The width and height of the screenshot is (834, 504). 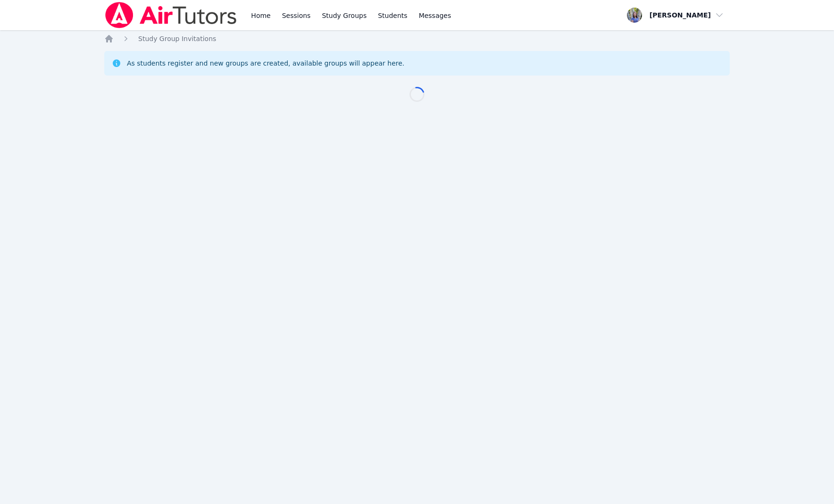 What do you see at coordinates (435, 15) in the screenshot?
I see `span: Messages` at bounding box center [435, 15].